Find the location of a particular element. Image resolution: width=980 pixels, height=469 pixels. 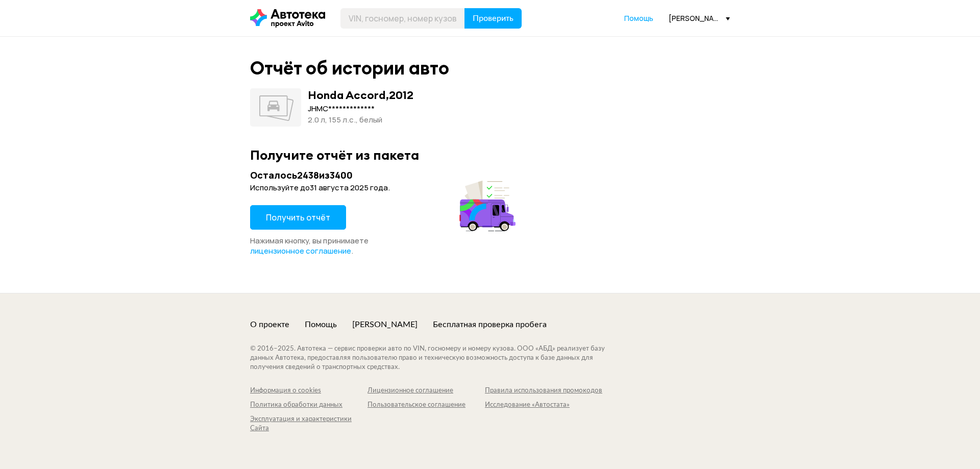

div: Правила использования промокодов is located at coordinates (544, 391).